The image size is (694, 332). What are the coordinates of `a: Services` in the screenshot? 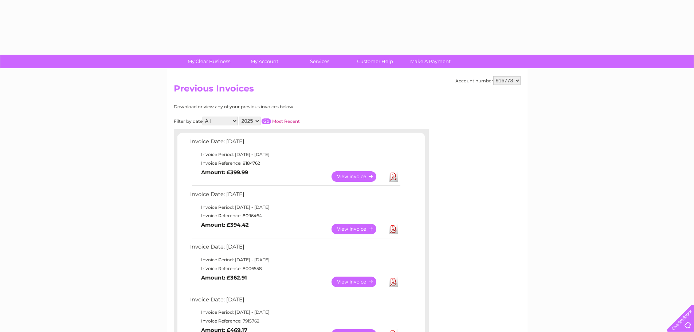 It's located at (320, 61).